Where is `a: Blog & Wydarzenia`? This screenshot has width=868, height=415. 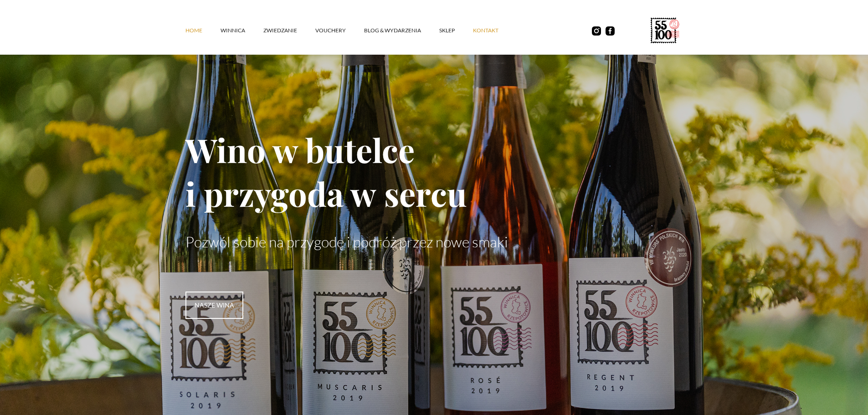 a: Blog & Wydarzenia is located at coordinates (401, 31).